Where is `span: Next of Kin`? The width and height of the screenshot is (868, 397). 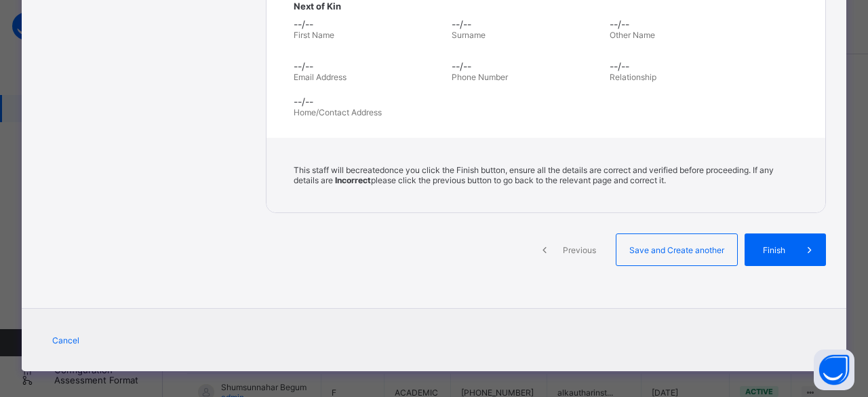 span: Next of Kin is located at coordinates (546, 6).